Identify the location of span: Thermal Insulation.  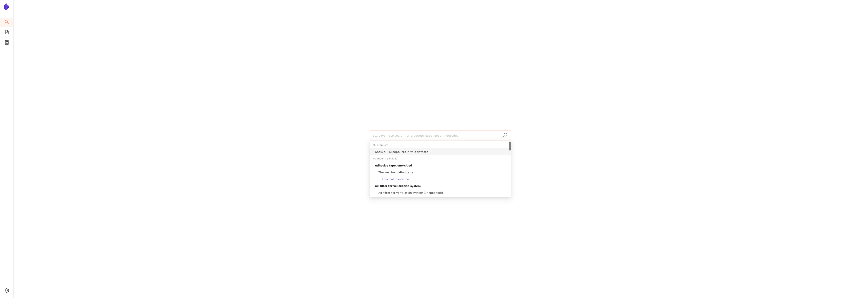
(392, 179).